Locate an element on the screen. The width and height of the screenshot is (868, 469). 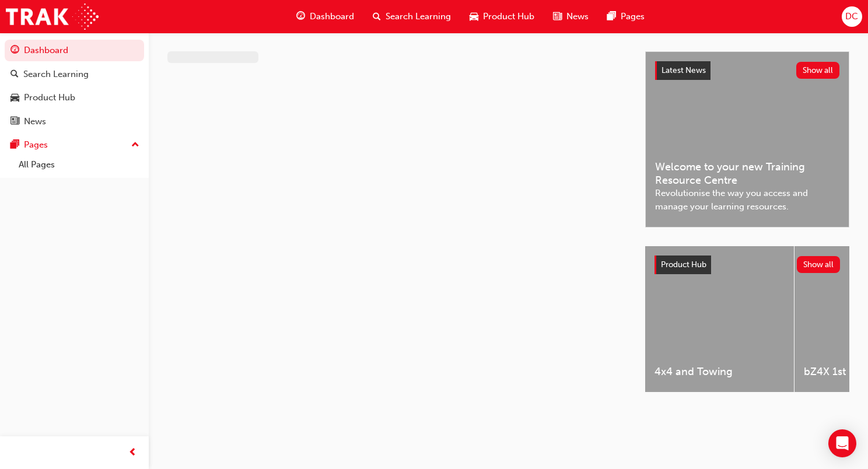
a: All Pages is located at coordinates (78, 164).